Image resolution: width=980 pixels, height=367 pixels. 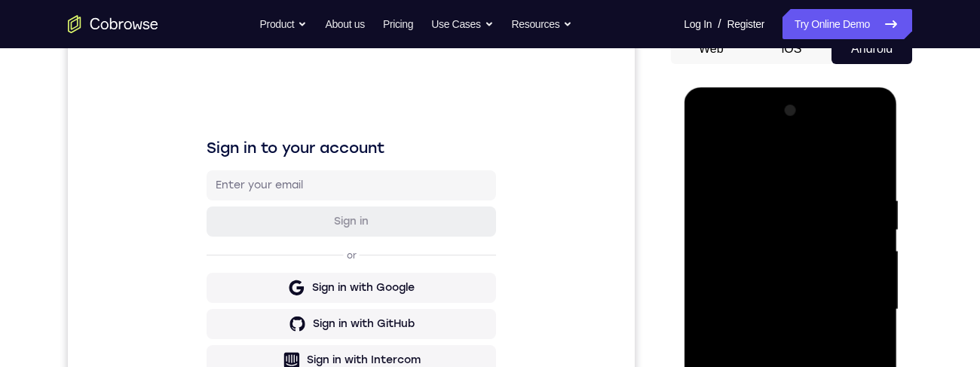 What do you see at coordinates (542, 24) in the screenshot?
I see `button: Resources` at bounding box center [542, 24].